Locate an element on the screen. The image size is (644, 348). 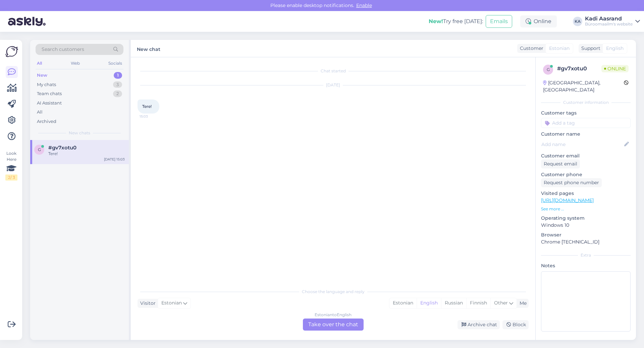
div: New is located at coordinates (42, 75).